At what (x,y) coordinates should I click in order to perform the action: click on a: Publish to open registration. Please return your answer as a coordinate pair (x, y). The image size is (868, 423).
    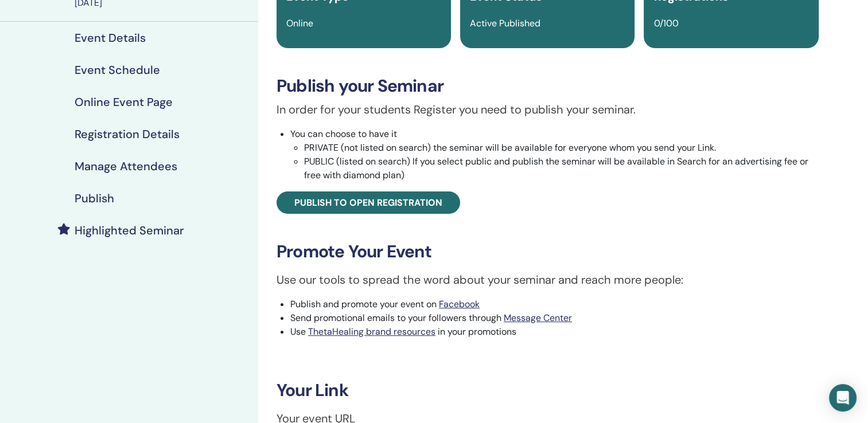
    Looking at the image, I should click on (368, 202).